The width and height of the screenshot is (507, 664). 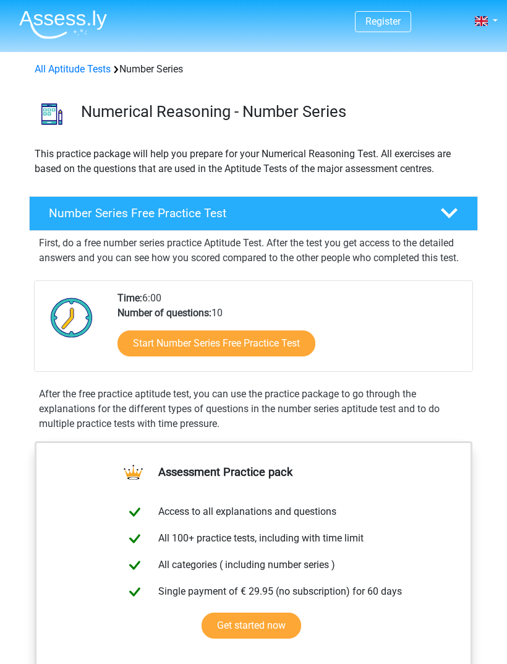 I want to click on h4: Number Series Free Practice Test, so click(x=236, y=213).